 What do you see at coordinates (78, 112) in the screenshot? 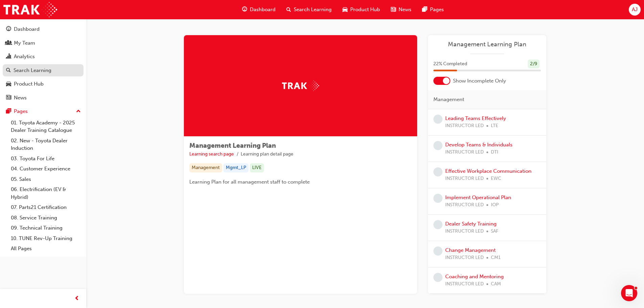
I see `span: up-icon` at bounding box center [78, 112].